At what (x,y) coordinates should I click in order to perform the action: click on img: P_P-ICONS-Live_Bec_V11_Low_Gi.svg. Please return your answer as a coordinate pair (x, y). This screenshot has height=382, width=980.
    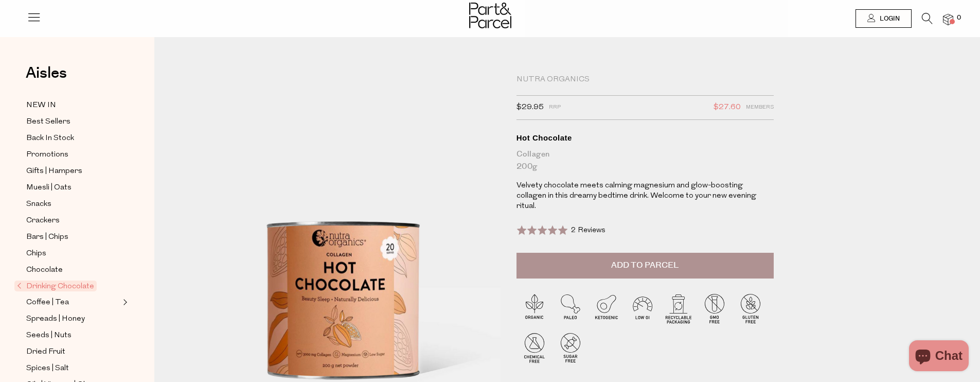
    Looking at the image, I should click on (642, 308).